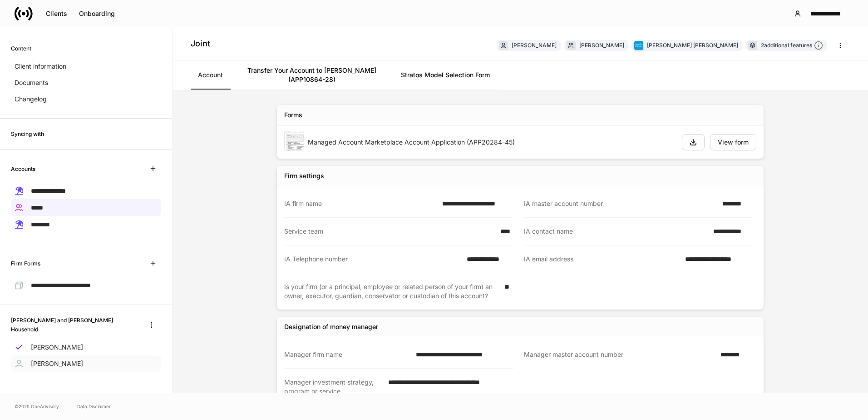 This screenshot has width=868, height=420. What do you see at coordinates (392, 291) in the screenshot?
I see `div: Is your firm (or a principal, employee or related person of your firm) an owner, executor, guardi...` at bounding box center [392, 291].